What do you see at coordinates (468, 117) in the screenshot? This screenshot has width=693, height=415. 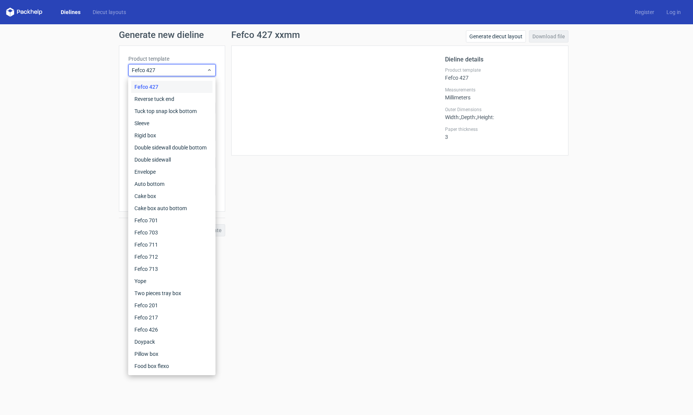 I see `span: , Depth :` at bounding box center [468, 117].